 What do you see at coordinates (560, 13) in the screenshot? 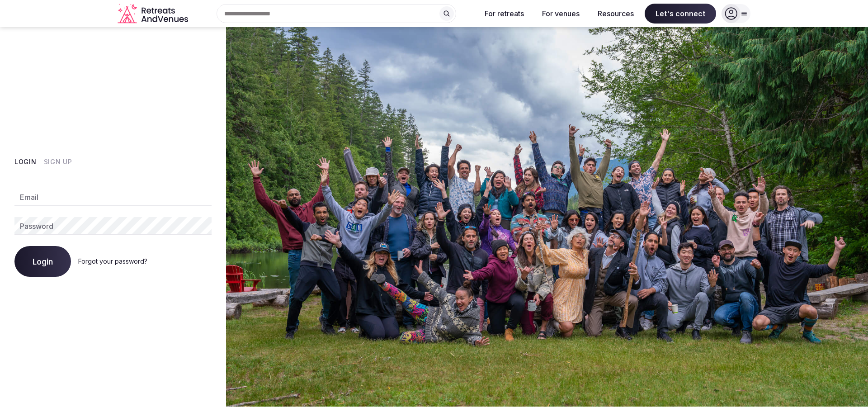
I see `button: For venues` at bounding box center [560, 13].